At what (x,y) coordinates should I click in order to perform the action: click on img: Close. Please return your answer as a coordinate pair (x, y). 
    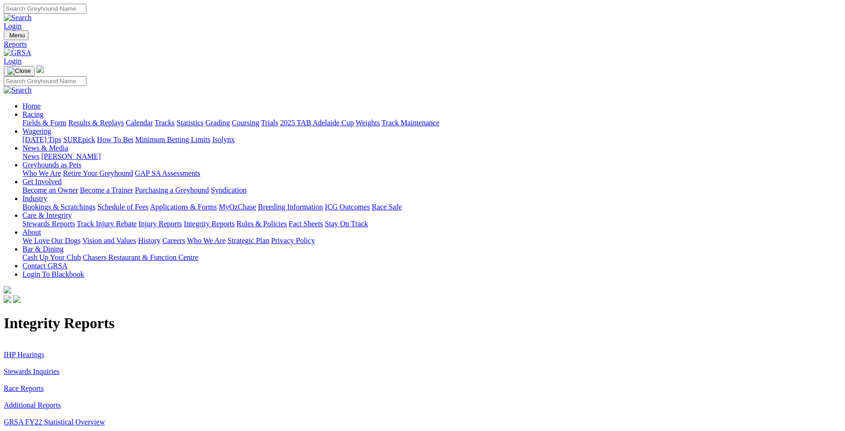
    Looking at the image, I should click on (19, 71).